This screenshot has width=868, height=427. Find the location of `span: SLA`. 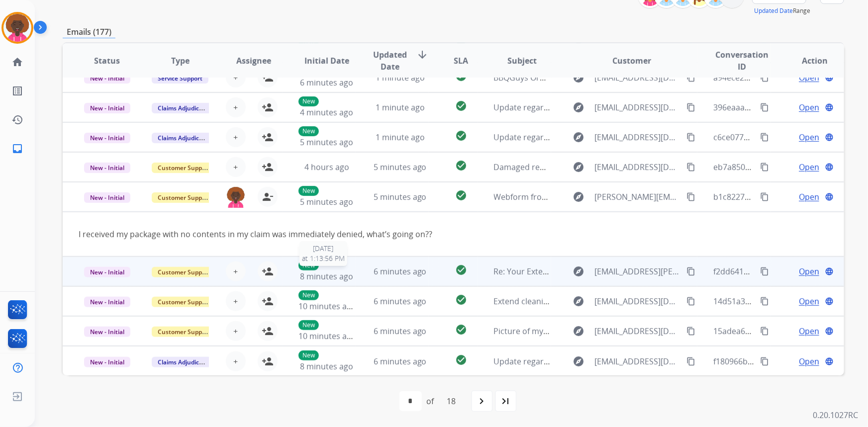

span: SLA is located at coordinates (461, 61).